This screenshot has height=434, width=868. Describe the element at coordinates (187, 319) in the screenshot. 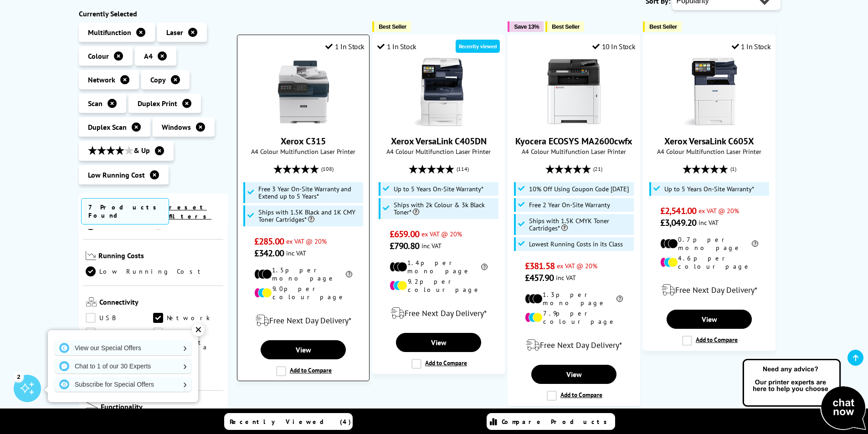

I see `a: Network` at that location.